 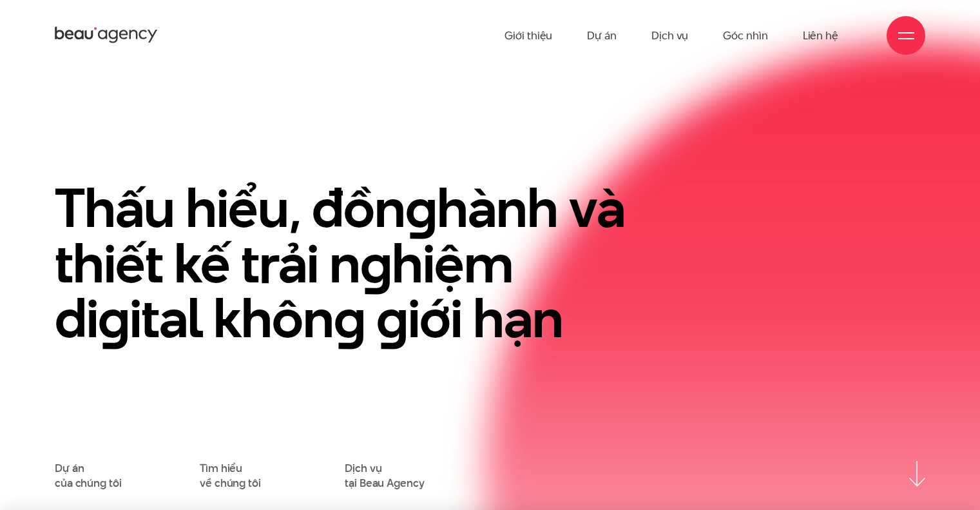 What do you see at coordinates (230, 475) in the screenshot?
I see `a: Tìm hiểuvề chúng tôi` at bounding box center [230, 475].